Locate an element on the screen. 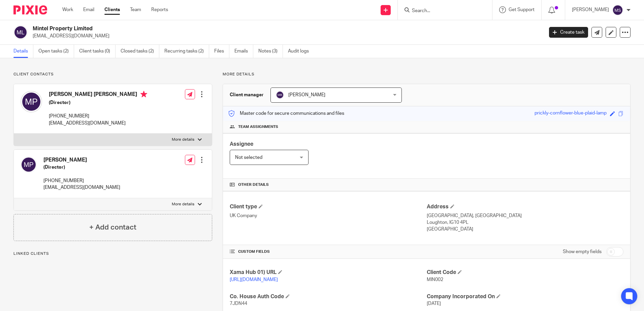 The height and width of the screenshot is (311, 644). div: prickly-cornflower-blue-plaid-lamp is located at coordinates (570, 114).